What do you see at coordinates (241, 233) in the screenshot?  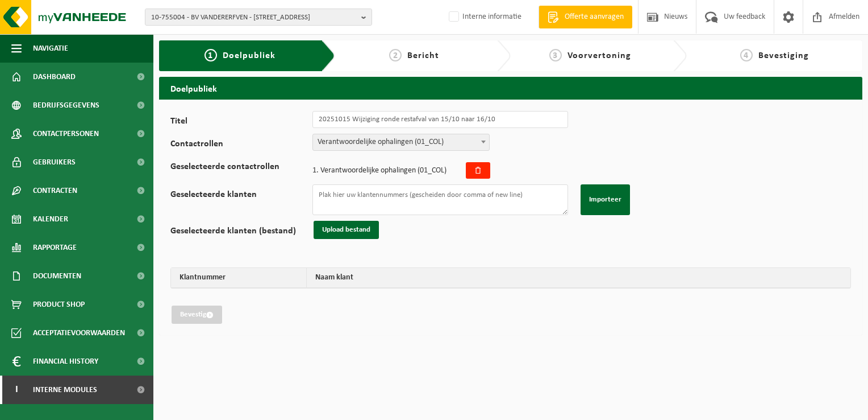 I see `label: Geselecteerde klanten (bestand)` at bounding box center [241, 233].